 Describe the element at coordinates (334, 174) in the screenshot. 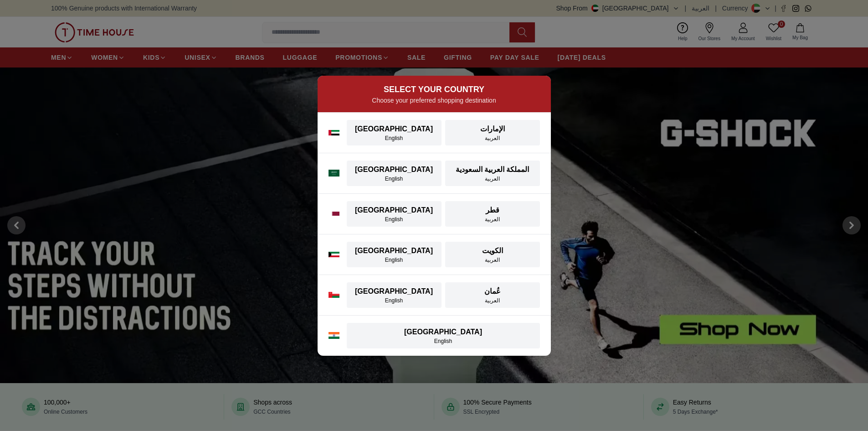

I see `img: Saudi Arabia flag` at that location.